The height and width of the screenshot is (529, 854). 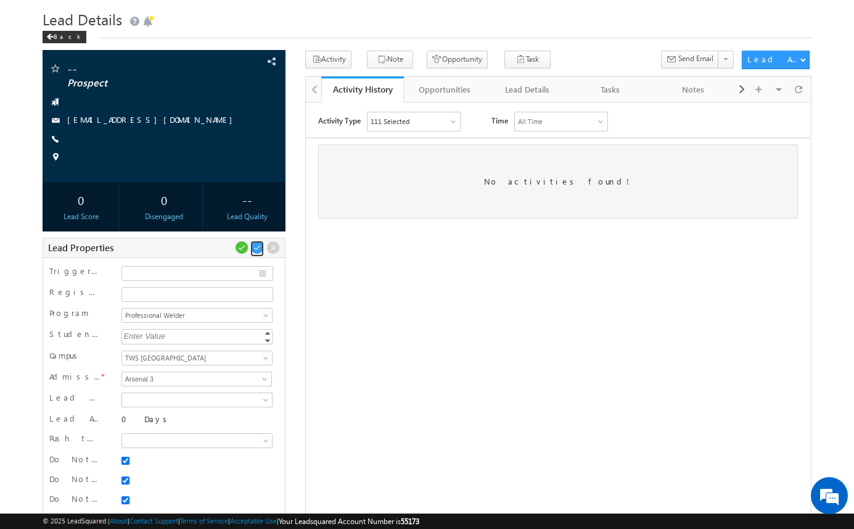 What do you see at coordinates (231, 521) in the screenshot?
I see `span: © 2025 LeadSquared | | | | |` at bounding box center [231, 521].